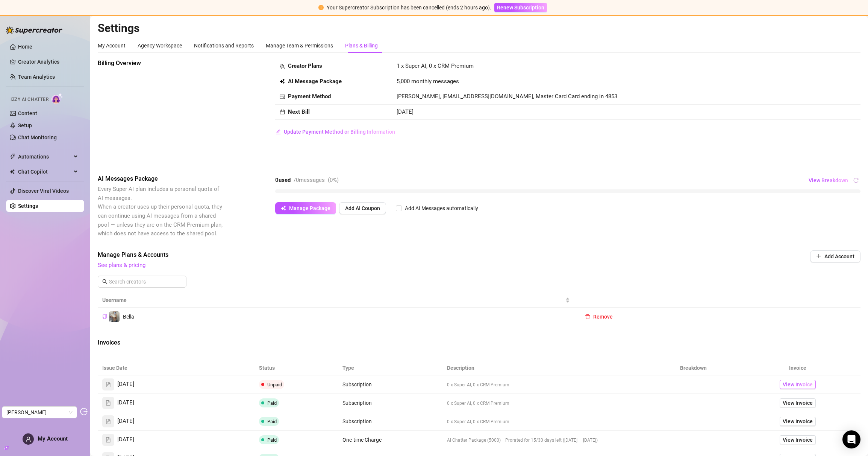  Describe the element at coordinates (161, 343) in the screenshot. I see `span: Invoices` at that location.